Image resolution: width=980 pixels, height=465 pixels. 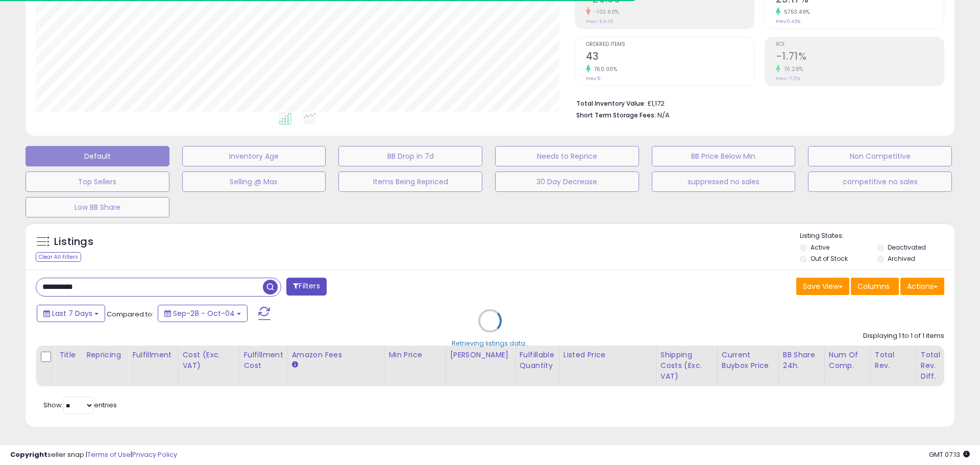 I want to click on small: Prev: -£4.45, so click(x=600, y=22).